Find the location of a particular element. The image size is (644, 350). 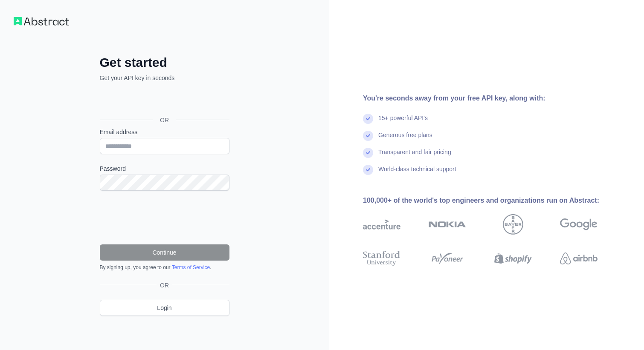

img: stanford university is located at coordinates (382, 258).